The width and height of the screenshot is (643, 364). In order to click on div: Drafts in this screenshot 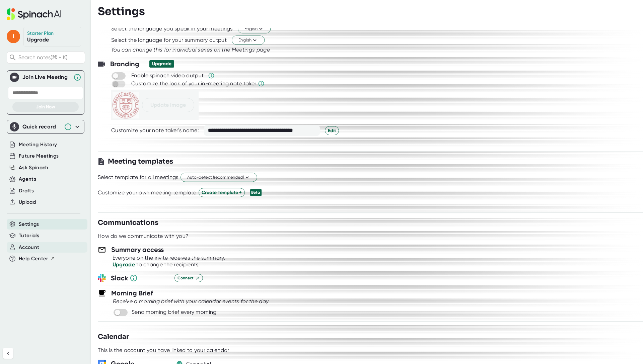, I will do `click(26, 190)`.